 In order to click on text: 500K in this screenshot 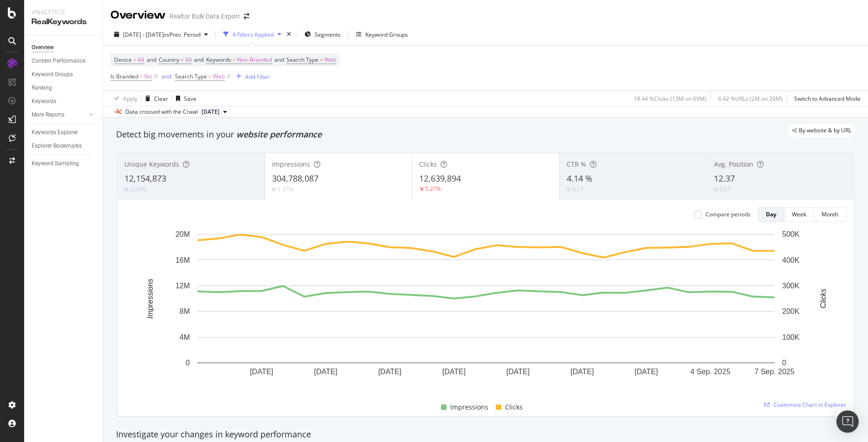, I will do `click(791, 234)`.